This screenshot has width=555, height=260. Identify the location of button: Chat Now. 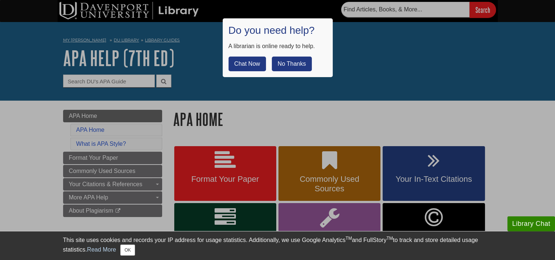
(247, 64).